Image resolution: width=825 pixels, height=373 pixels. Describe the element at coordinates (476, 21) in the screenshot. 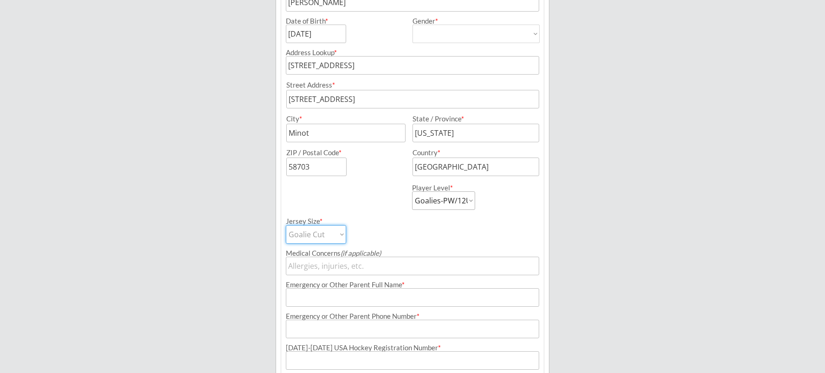

I see `div: Gender` at that location.